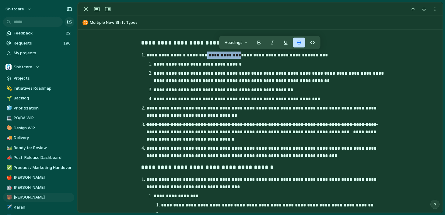 Image resolution: width=445 pixels, height=215 pixels. Describe the element at coordinates (39, 88) in the screenshot. I see `a: 💫Initiatives Roadmap` at that location.